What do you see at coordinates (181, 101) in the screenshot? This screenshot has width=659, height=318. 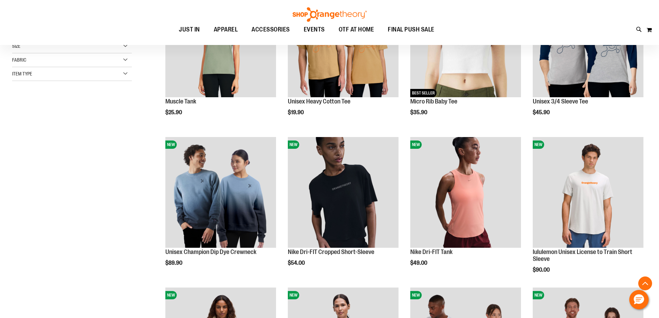 I see `a: Muscle Tank` at bounding box center [181, 101].